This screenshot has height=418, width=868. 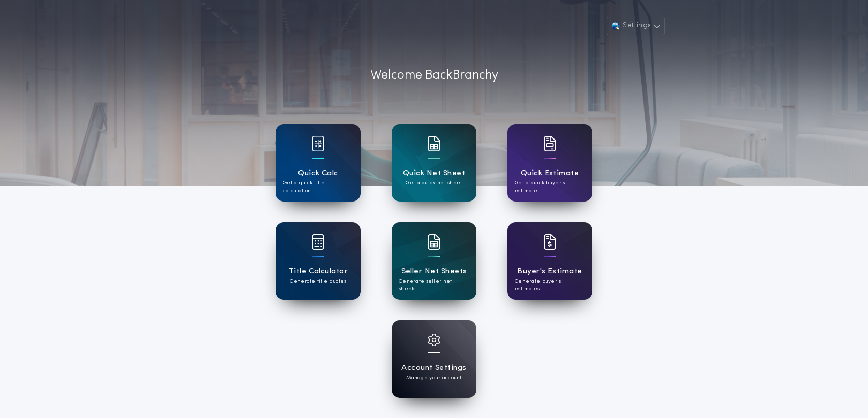 What do you see at coordinates (318, 173) in the screenshot?
I see `h1: Quick Calc` at bounding box center [318, 173].